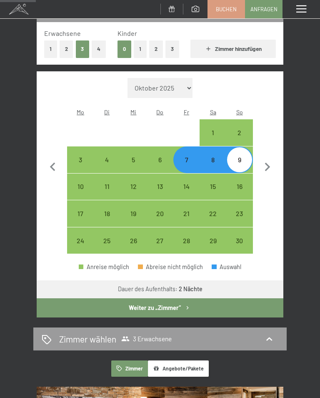  Describe the element at coordinates (99, 49) in the screenshot. I see `button: 4` at that location.